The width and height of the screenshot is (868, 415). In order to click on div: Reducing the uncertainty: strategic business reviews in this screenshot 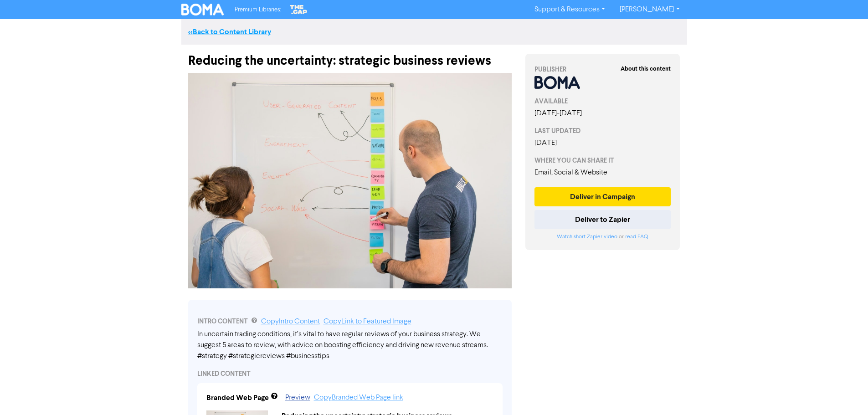, I will do `click(350, 56)`.